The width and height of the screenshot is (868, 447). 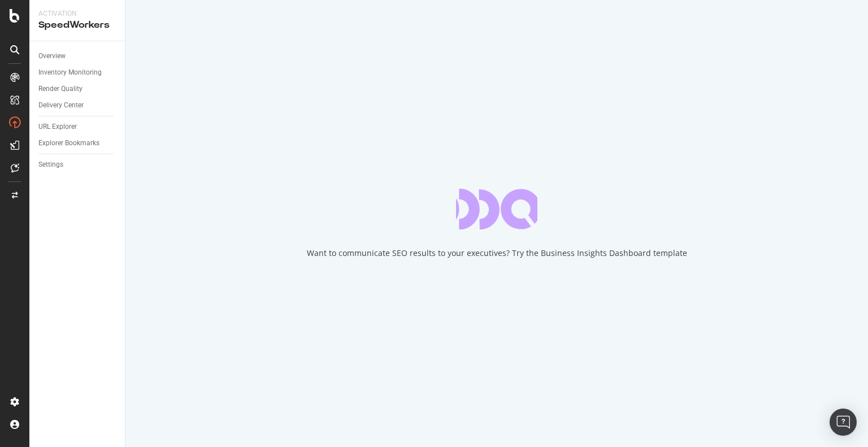 What do you see at coordinates (77, 89) in the screenshot?
I see `a: Render Quality` at bounding box center [77, 89].